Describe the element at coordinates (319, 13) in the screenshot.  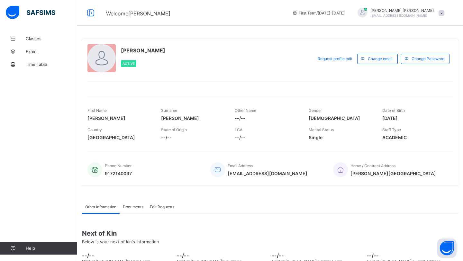
I see `span: session/term information` at that location.